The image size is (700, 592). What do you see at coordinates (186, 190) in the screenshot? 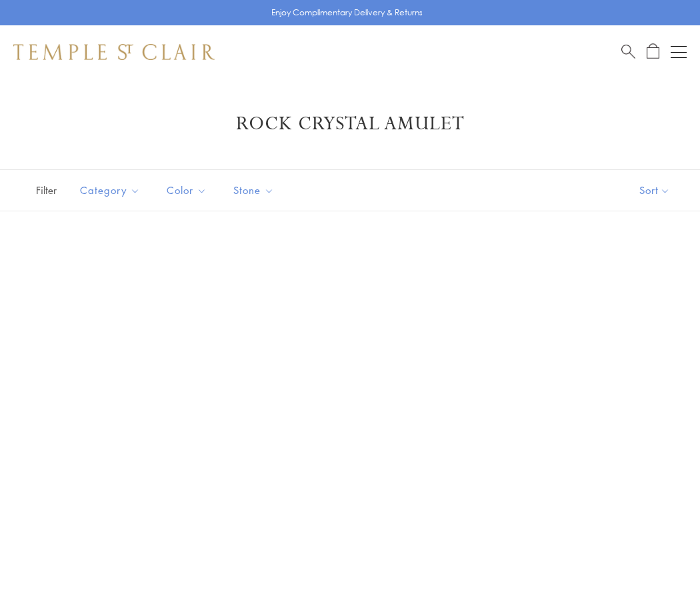
I see `button: Color` at bounding box center [186, 190].